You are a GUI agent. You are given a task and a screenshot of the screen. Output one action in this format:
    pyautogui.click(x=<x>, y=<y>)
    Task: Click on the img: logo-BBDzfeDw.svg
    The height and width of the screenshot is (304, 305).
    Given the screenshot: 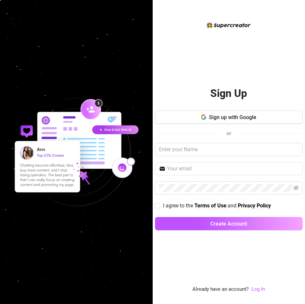 What is the action you would take?
    pyautogui.click(x=228, y=25)
    